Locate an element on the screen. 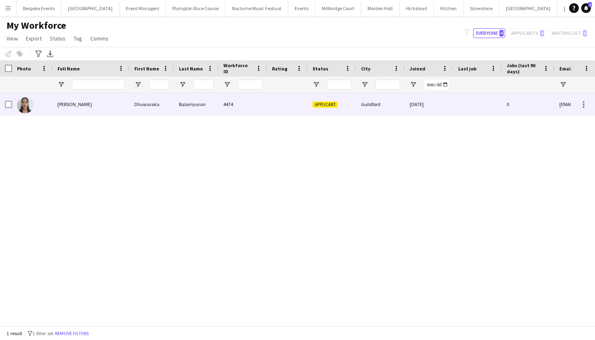 The height and width of the screenshot is (340, 595). button: Morden Hall is located at coordinates (380, 8).